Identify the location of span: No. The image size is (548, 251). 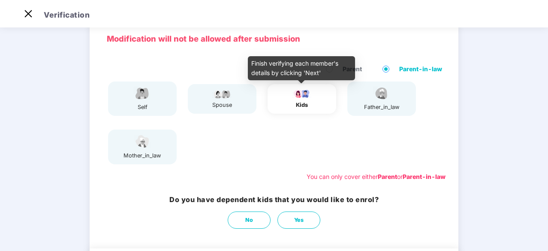
(249, 220).